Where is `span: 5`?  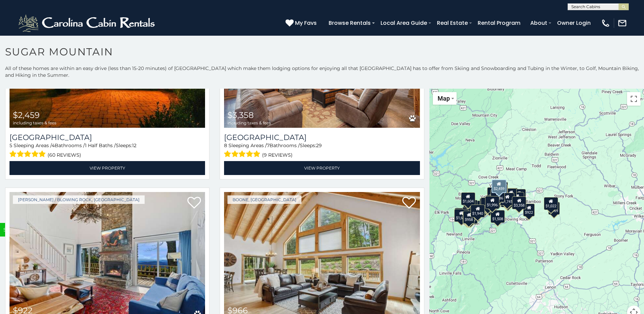 span: 5 is located at coordinates (11, 145).